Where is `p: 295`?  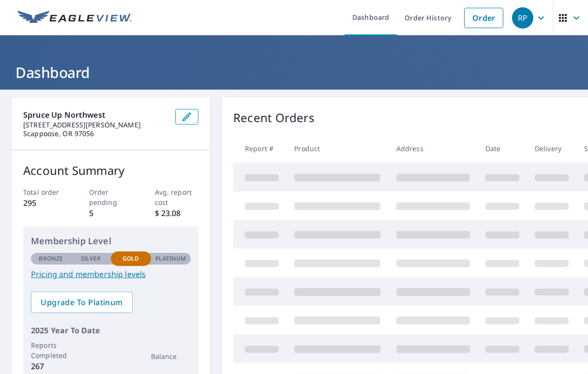
p: 295 is located at coordinates (45, 203).